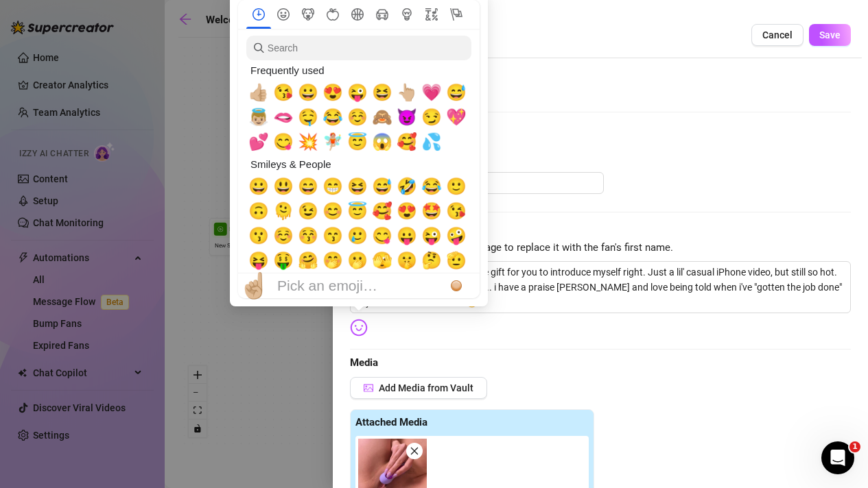 The image size is (868, 488). I want to click on strong: Attached Media, so click(391, 422).